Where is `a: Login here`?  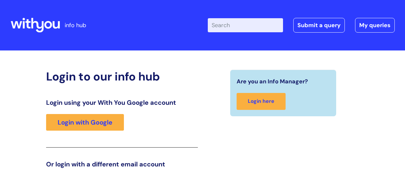
a: Login here is located at coordinates (261, 101).